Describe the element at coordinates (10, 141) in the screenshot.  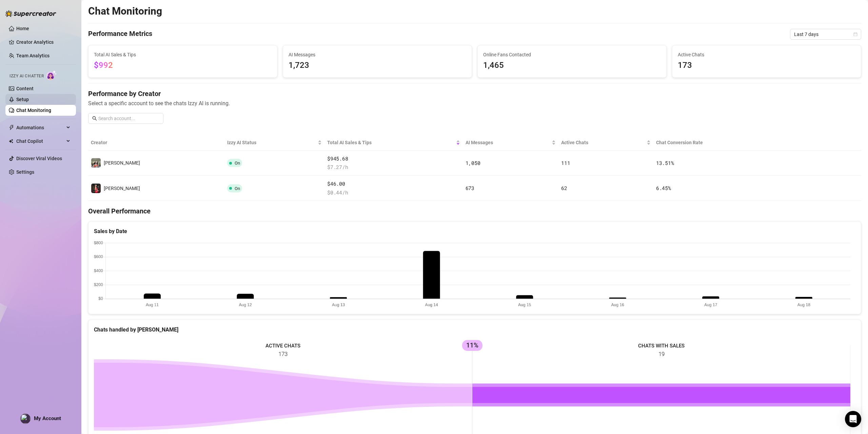
I see `img: Chat Copilot` at that location.